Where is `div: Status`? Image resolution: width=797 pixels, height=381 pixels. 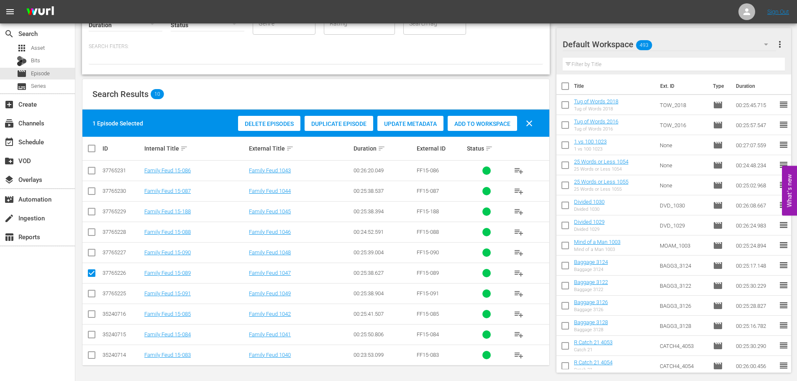
div: Status is located at coordinates (487, 149).